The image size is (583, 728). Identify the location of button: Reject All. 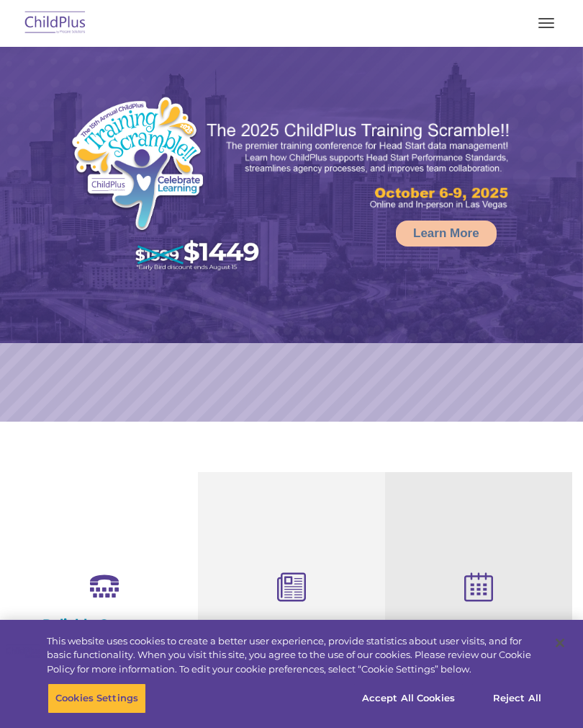
(518, 698).